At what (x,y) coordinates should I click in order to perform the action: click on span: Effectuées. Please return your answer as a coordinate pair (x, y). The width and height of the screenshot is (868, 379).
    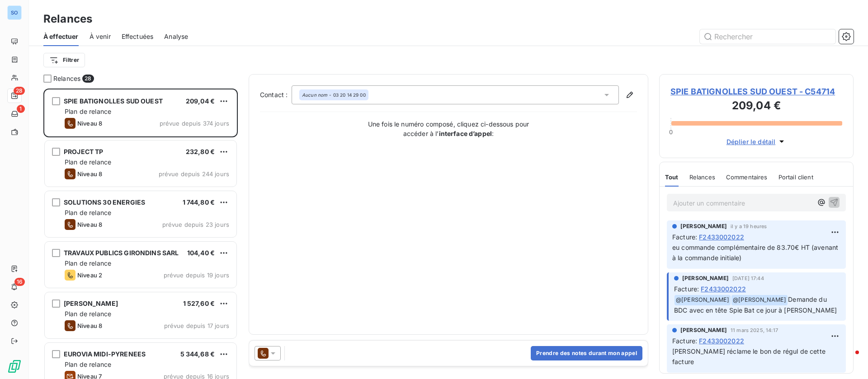
    Looking at the image, I should click on (138, 37).